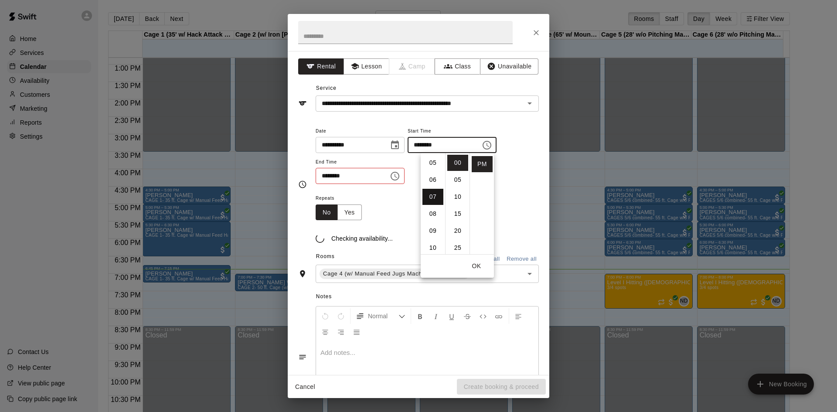 This screenshot has width=837, height=412. Describe the element at coordinates (458, 197) in the screenshot. I see `li: 10 minutes` at that location.